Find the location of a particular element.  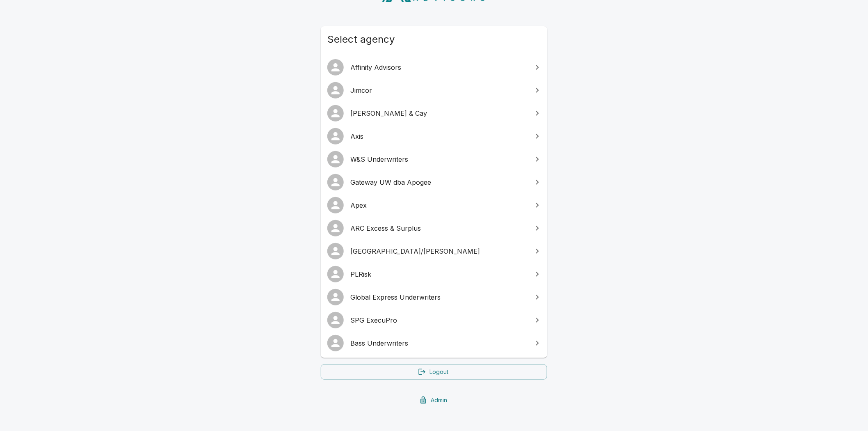

a: Gateway UW dba Apogee is located at coordinates (434, 182).